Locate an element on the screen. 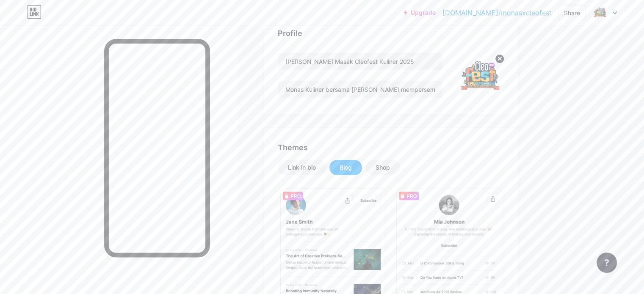 The width and height of the screenshot is (644, 294). div: Blog is located at coordinates (345, 168).